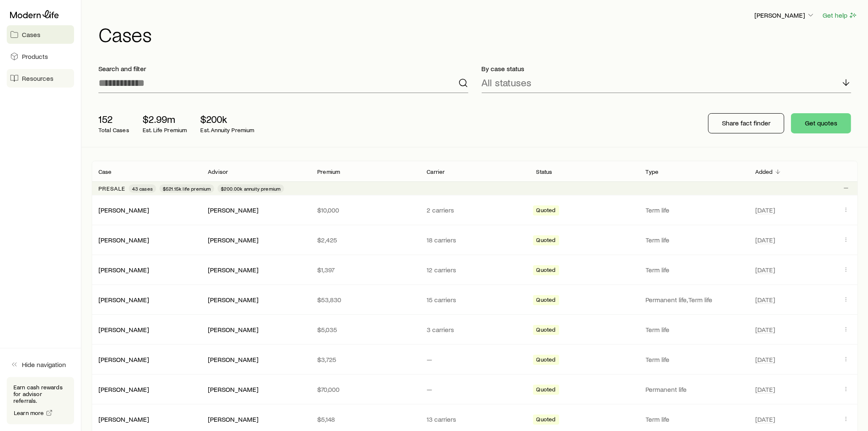  Describe the element at coordinates (187, 188) in the screenshot. I see `span: $521.15k life premium` at that location.